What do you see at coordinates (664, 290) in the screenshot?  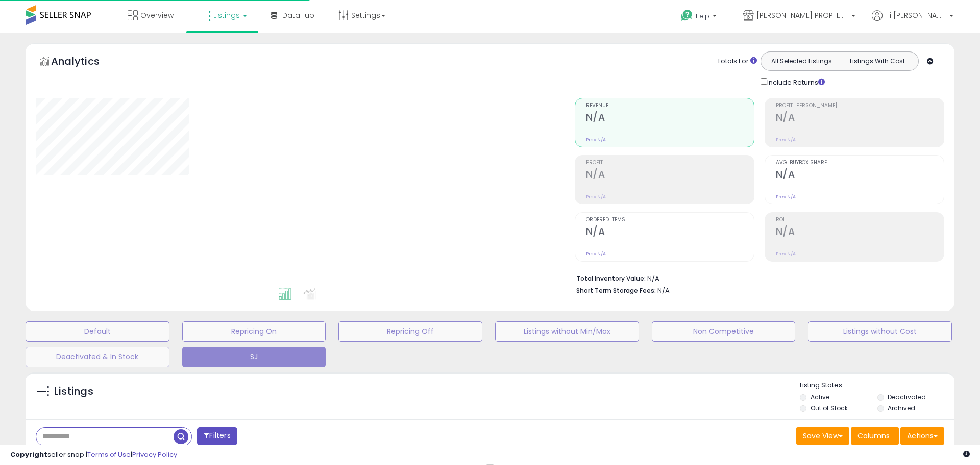 I see `span: N/A` at bounding box center [664, 290].